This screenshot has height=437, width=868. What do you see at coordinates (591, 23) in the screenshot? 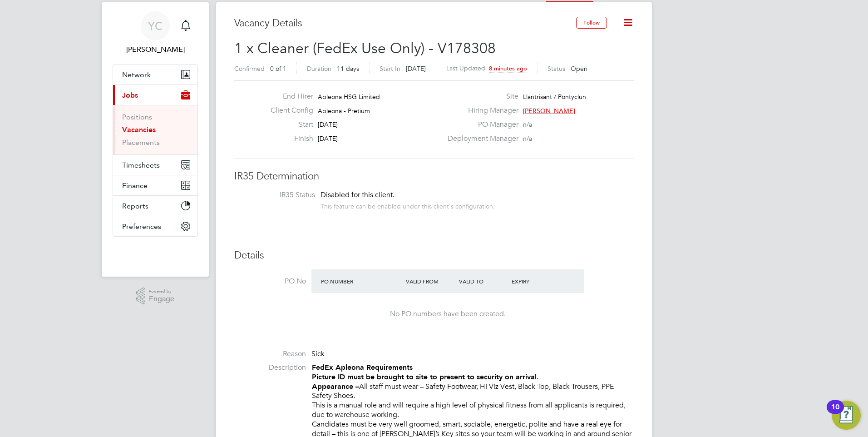
I see `button: Follow` at bounding box center [591, 23].